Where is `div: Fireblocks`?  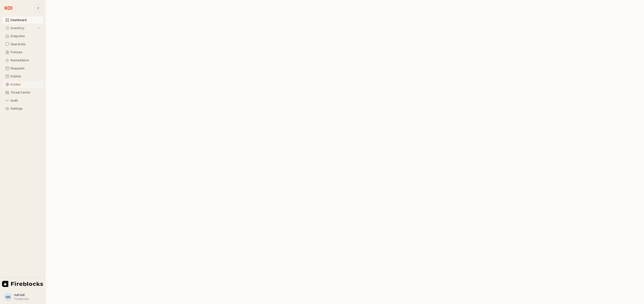 div: Fireblocks is located at coordinates (21, 299).